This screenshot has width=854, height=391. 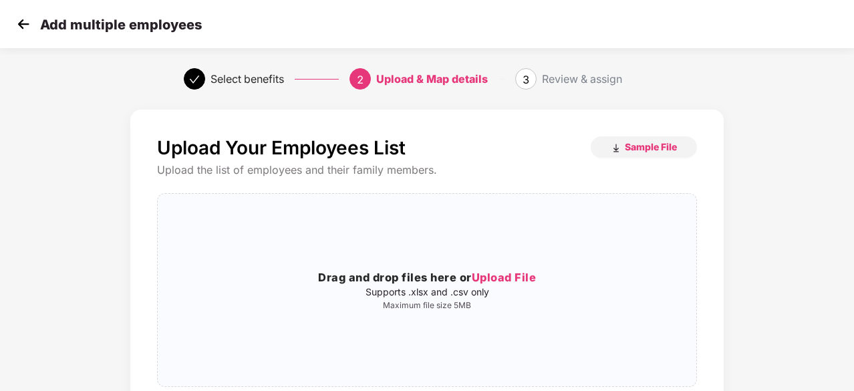 I want to click on img: svg+xml;base64,PHN2ZyB4bWxucz0iaHR0cDovL3d3dy53My5vcmcvMjAwMC9zdmciIHdpZHRoPSIzMCIgaGVpZ2h0PSIzMC..., so click(x=23, y=24).